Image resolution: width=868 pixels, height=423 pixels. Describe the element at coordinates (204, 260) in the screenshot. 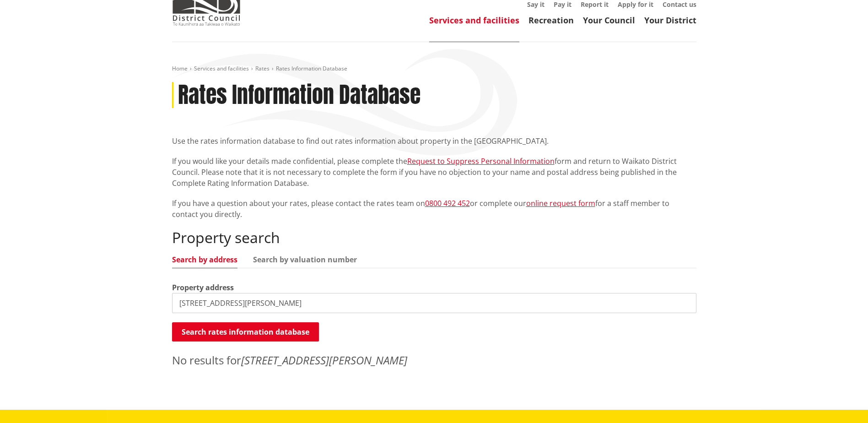

I see `a: Search by address` at that location.